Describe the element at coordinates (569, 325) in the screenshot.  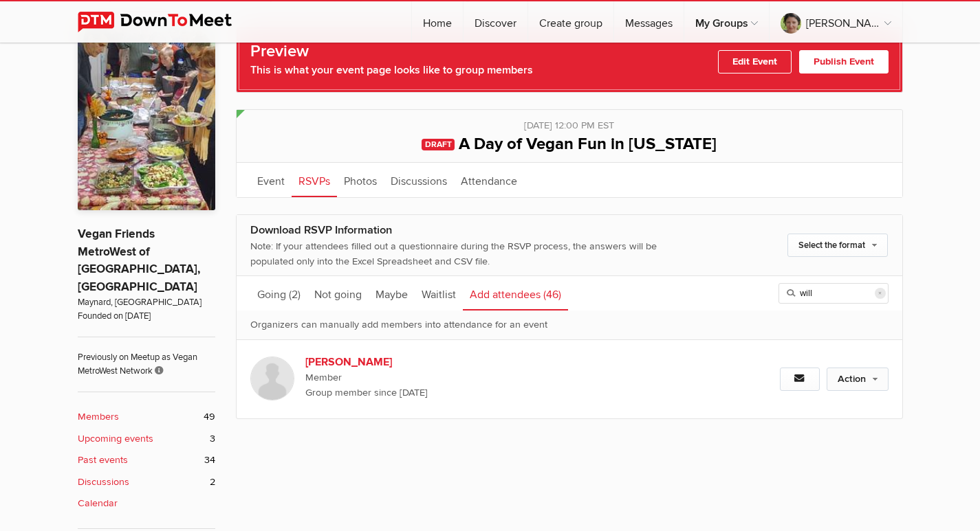
I see `p: Organizers can manually add members into attendance for an event` at that location.